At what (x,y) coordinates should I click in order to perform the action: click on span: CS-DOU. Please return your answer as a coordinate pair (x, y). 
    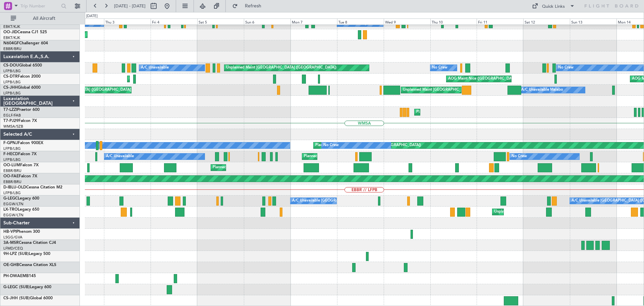
    Looking at the image, I should click on (11, 66).